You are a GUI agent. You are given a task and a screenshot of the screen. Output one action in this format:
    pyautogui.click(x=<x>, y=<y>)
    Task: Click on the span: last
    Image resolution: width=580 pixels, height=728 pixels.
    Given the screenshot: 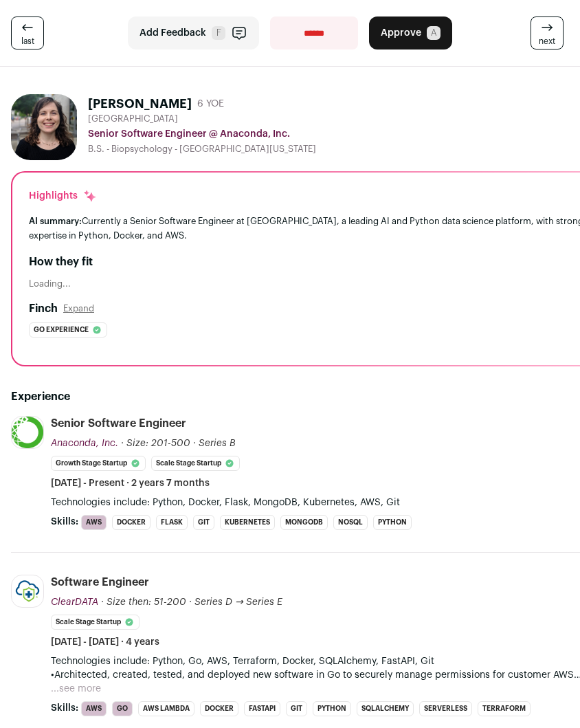 What is the action you would take?
    pyautogui.click(x=28, y=41)
    